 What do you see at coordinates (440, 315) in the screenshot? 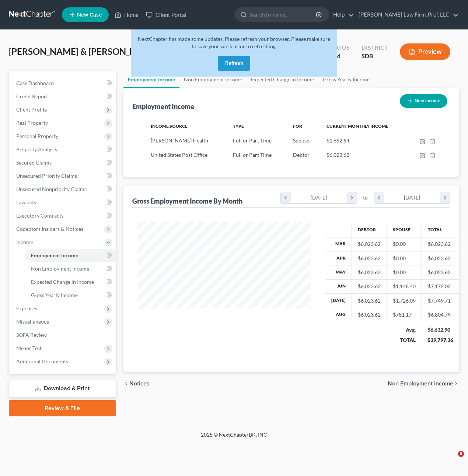
I see `td: $6,804.79` at bounding box center [440, 315].